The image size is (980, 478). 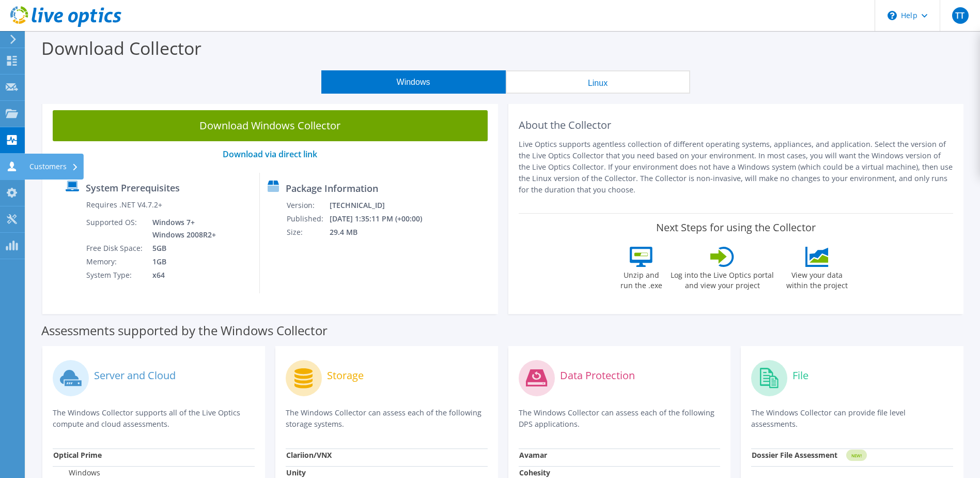 I want to click on label: Package Information, so click(x=331, y=188).